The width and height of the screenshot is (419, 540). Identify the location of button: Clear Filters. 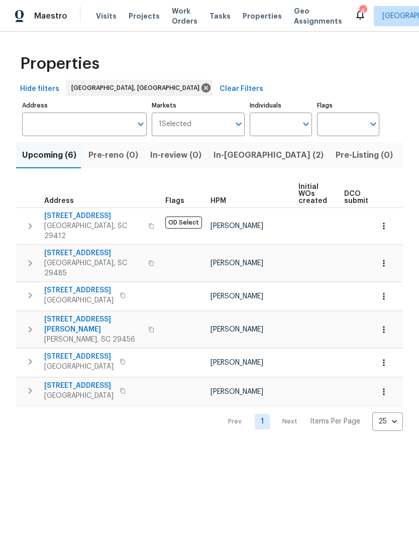
(241, 89).